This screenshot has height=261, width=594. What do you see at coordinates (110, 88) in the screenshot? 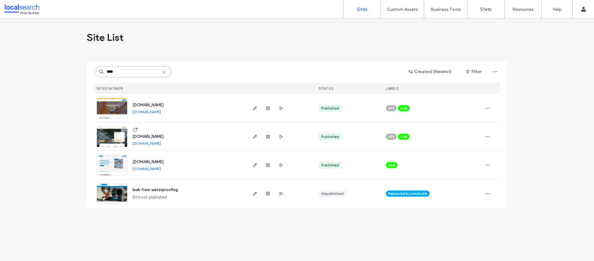
I see `span: SITES (4/13629)` at bounding box center [110, 88].